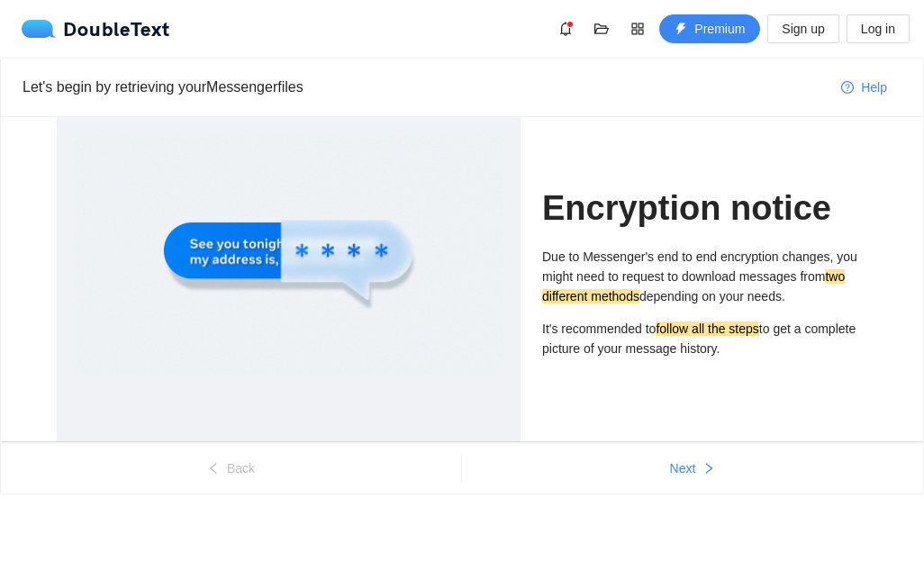 Image resolution: width=924 pixels, height=571 pixels. What do you see at coordinates (424, 86) in the screenshot?
I see `div: Let's begin by retrieving your Messenger files` at bounding box center [424, 86].